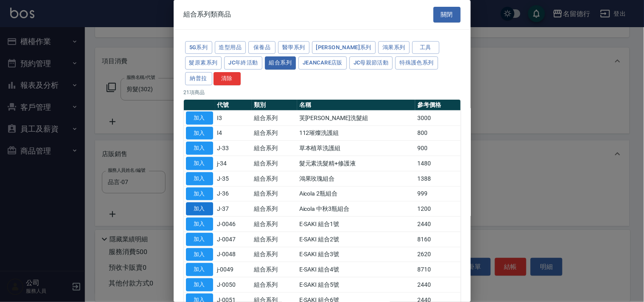 The image size is (644, 302). Describe the element at coordinates (207, 14) in the screenshot. I see `span: 組合系列類商品` at that location.